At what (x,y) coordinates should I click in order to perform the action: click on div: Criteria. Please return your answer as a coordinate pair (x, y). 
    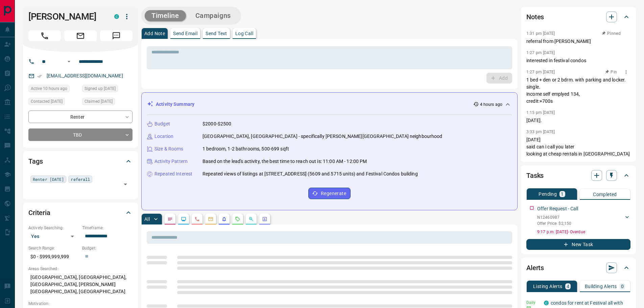
    Looking at the image, I should click on (80, 213).